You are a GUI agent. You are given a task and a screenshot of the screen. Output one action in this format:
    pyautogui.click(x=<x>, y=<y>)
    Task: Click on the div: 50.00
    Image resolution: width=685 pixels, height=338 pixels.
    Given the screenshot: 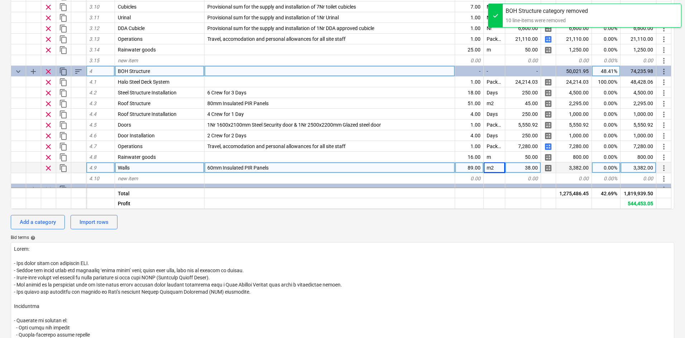 What is the action you would take?
    pyautogui.click(x=523, y=157)
    